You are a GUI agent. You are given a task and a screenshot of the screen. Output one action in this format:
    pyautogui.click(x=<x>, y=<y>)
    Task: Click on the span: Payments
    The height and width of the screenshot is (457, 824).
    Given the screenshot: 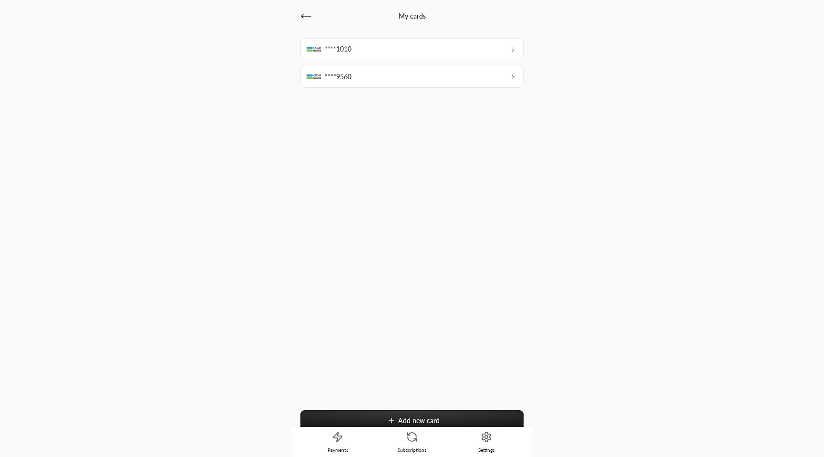 What is the action you would take?
    pyautogui.click(x=338, y=450)
    